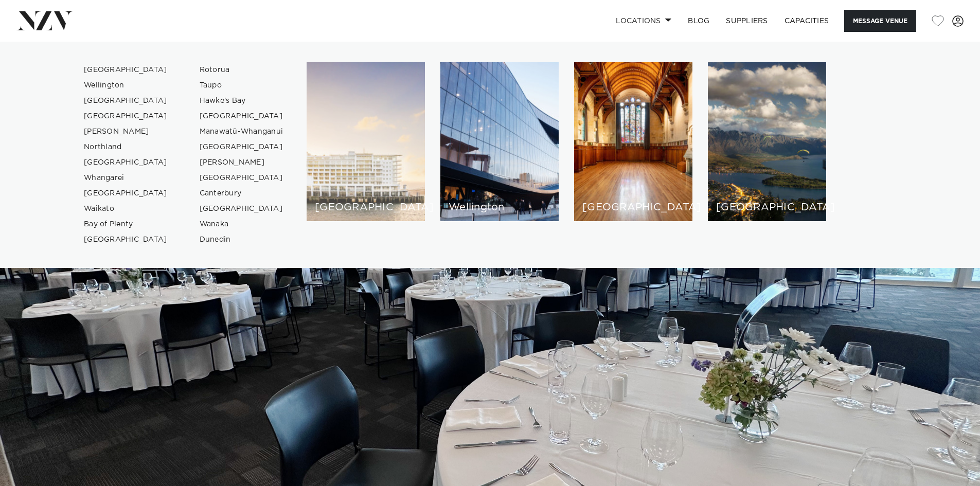 Image resolution: width=980 pixels, height=486 pixels. Describe the element at coordinates (126, 86) in the screenshot. I see `a: Wellington` at that location.